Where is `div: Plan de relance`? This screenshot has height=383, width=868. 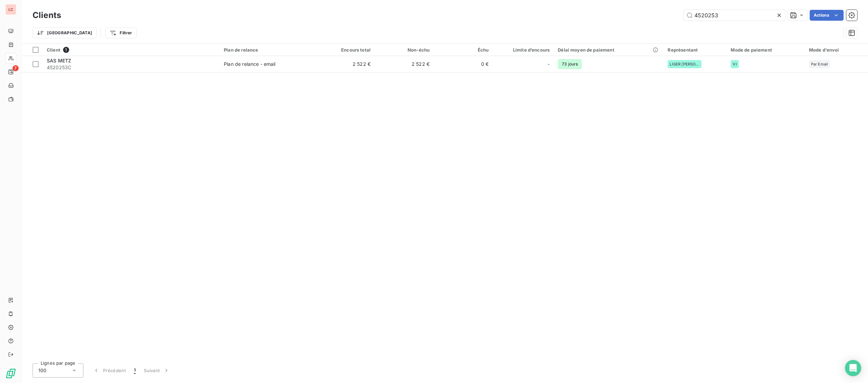 div: Plan de relance is located at coordinates (267, 50).